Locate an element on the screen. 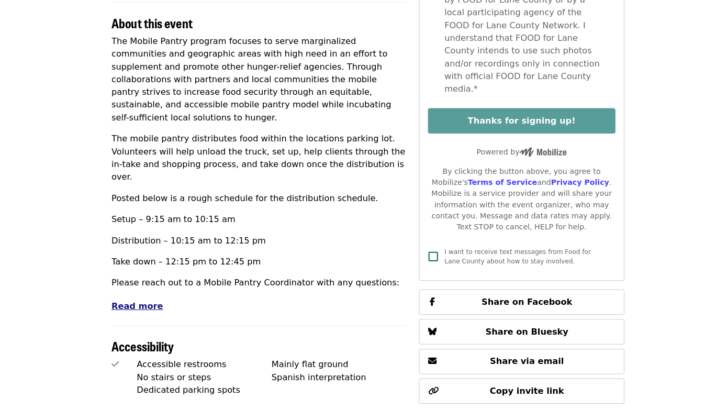  span: Copy invite link is located at coordinates (521, 394).